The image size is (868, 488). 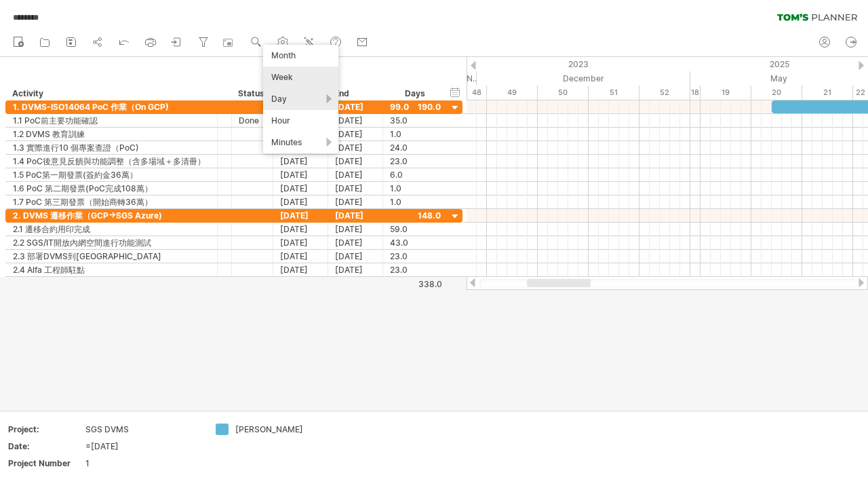 I want to click on div: 1.3 實際進行10 個專案查證（PoC), so click(x=111, y=147).